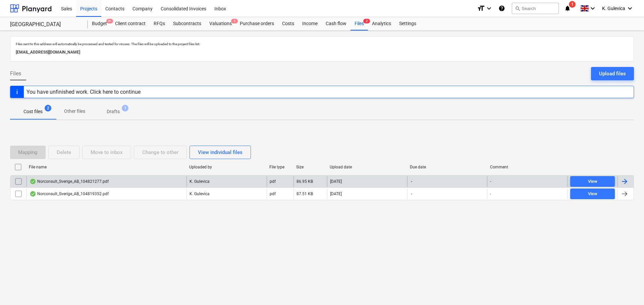 Image resolution: width=644 pixels, height=305 pixels. I want to click on p: Files sent to this address will automatically be processed and tested for viruses. The files will..., so click(322, 44).